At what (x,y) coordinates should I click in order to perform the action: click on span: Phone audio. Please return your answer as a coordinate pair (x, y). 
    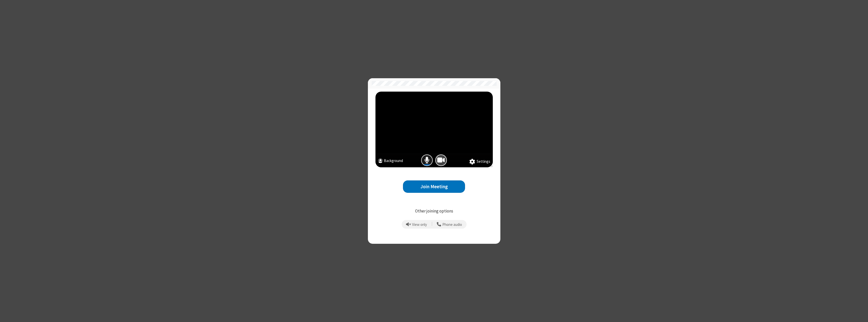
    Looking at the image, I should click on (453, 224).